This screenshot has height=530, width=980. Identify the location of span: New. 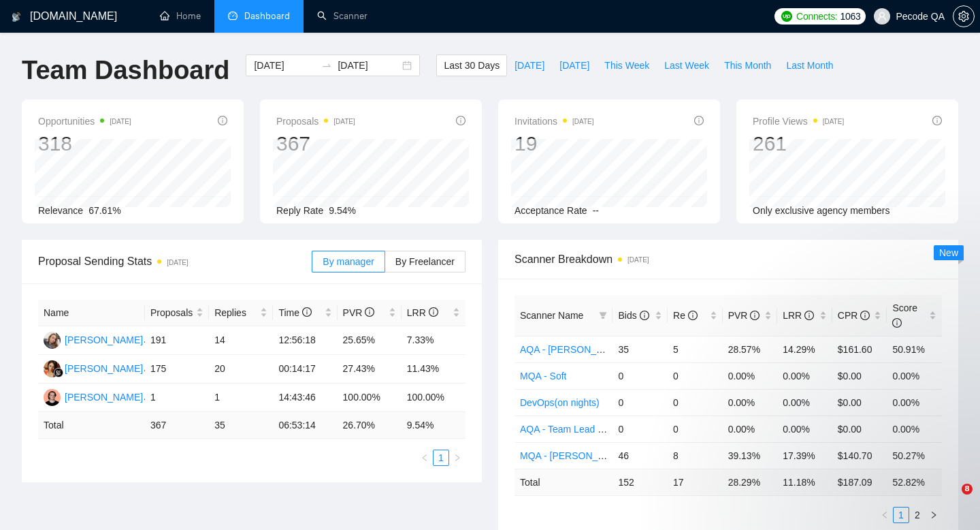
(949, 253).